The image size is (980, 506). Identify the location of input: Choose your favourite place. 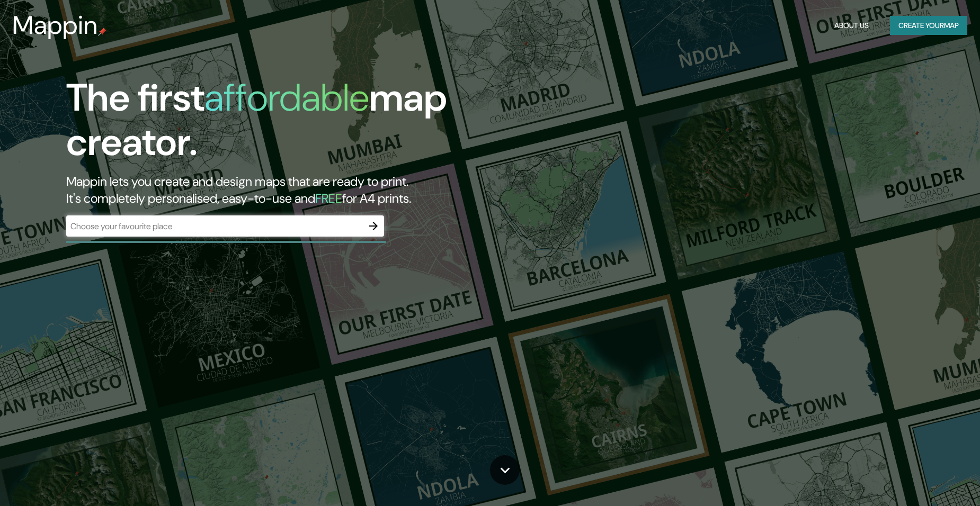
(214, 226).